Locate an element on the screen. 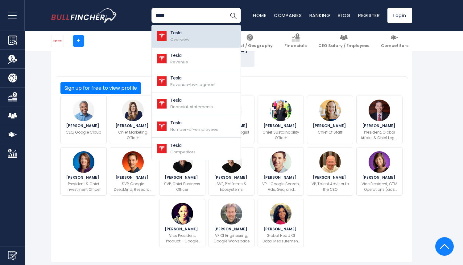 Image resolution: width=463 pixels, height=265 pixels. img: Kent Walker is located at coordinates (380, 110).